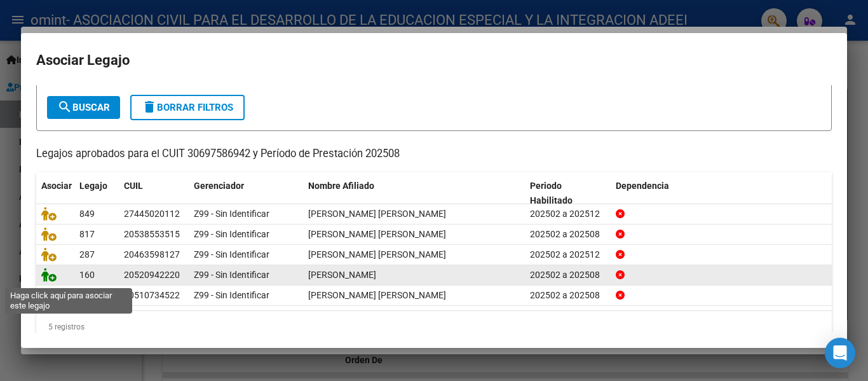  What do you see at coordinates (93, 186) in the screenshot?
I see `span: Legajo` at bounding box center [93, 186].